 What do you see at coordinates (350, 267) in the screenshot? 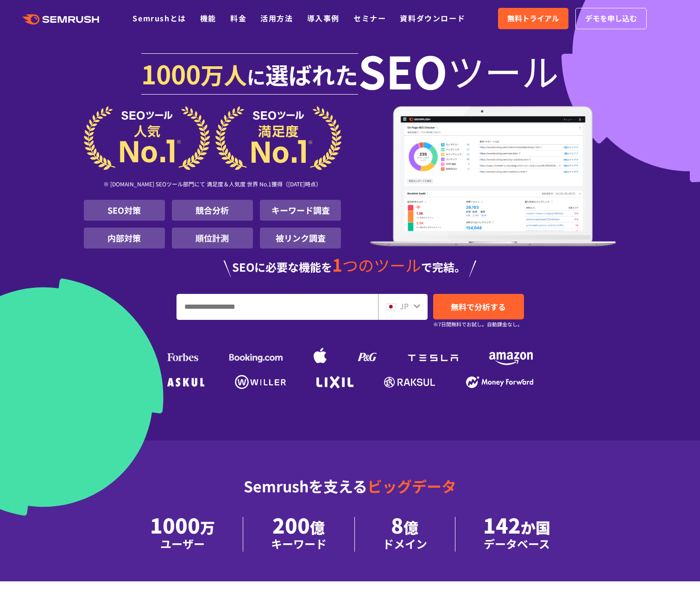
I see `div: SEOに必要な機能を` at bounding box center [350, 267].